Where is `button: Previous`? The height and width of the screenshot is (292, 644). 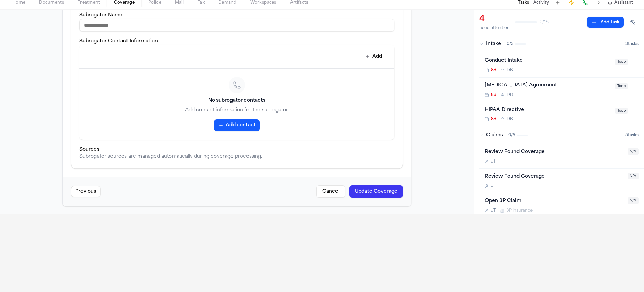 button: Previous is located at coordinates (86, 192).